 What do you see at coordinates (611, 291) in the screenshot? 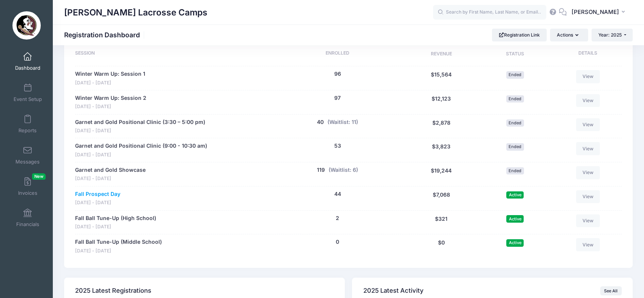
I see `a: See All` at bounding box center [611, 291].